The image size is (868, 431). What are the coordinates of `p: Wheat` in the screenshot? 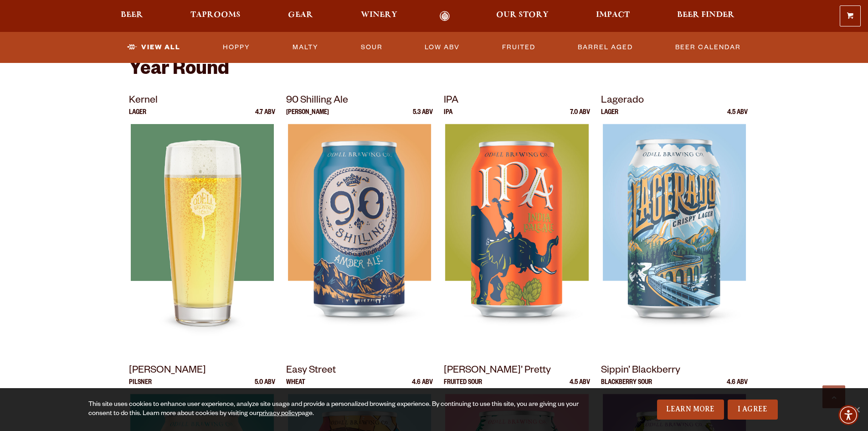 It's located at (296, 387).